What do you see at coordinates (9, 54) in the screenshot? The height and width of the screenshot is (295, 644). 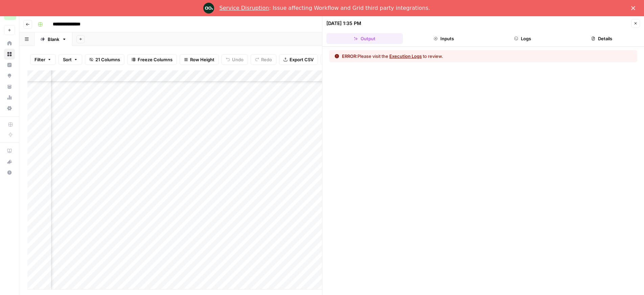 I see `a: Browse` at bounding box center [9, 54].